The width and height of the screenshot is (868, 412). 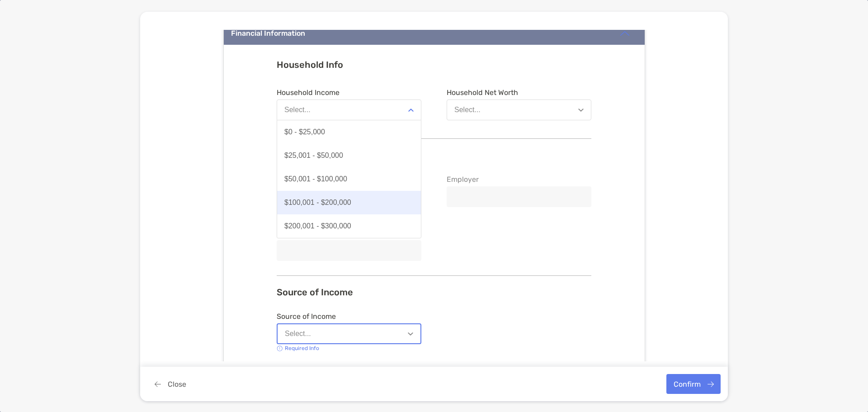 What do you see at coordinates (170, 384) in the screenshot?
I see `button: Close` at bounding box center [170, 384].